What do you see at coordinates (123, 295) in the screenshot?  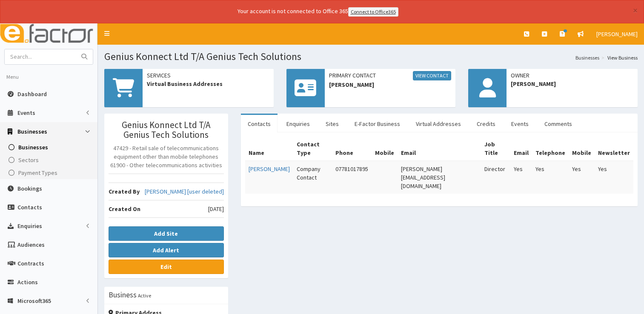 I see `h3: Business` at bounding box center [123, 295].